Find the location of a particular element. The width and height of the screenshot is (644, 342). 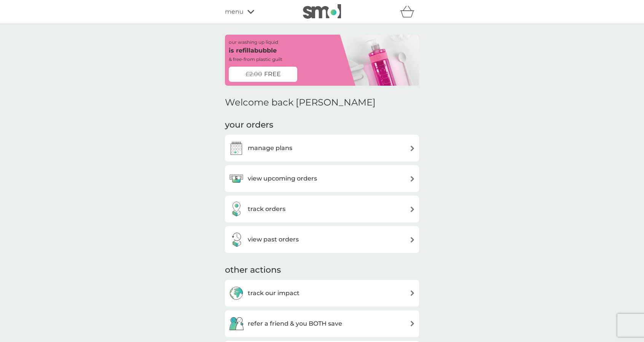

p: our washing up liquid is located at coordinates (254, 42).